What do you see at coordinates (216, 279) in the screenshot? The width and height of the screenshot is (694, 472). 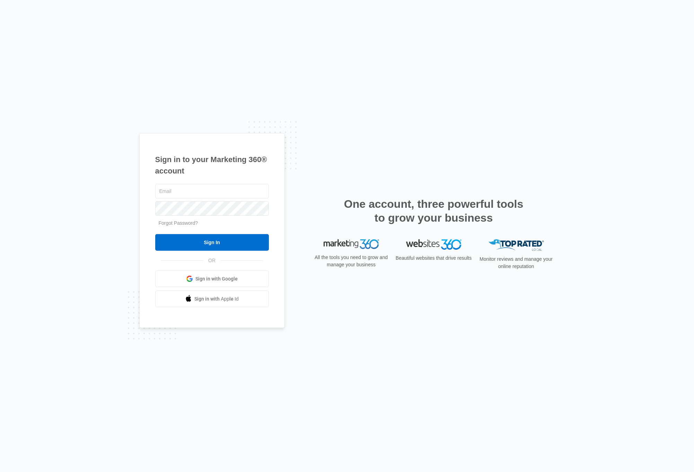 I see `span: Sign in with Google` at bounding box center [216, 279].